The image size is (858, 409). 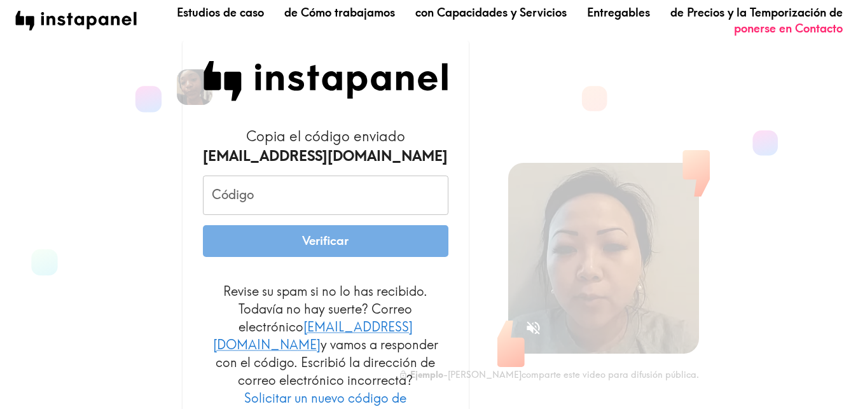 What do you see at coordinates (326, 81) in the screenshot?
I see `img: Instapanel` at bounding box center [326, 81].